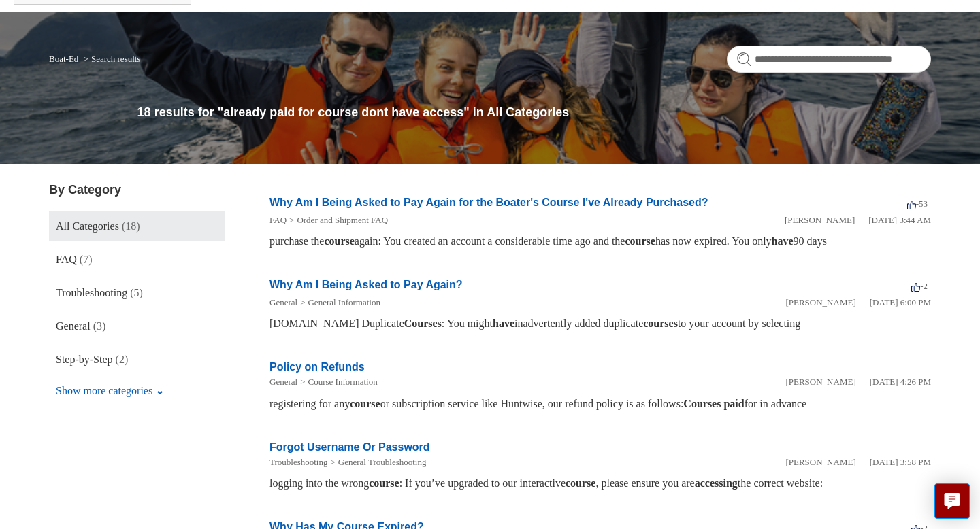 The image size is (980, 529). I want to click on span: FAQ, so click(66, 259).